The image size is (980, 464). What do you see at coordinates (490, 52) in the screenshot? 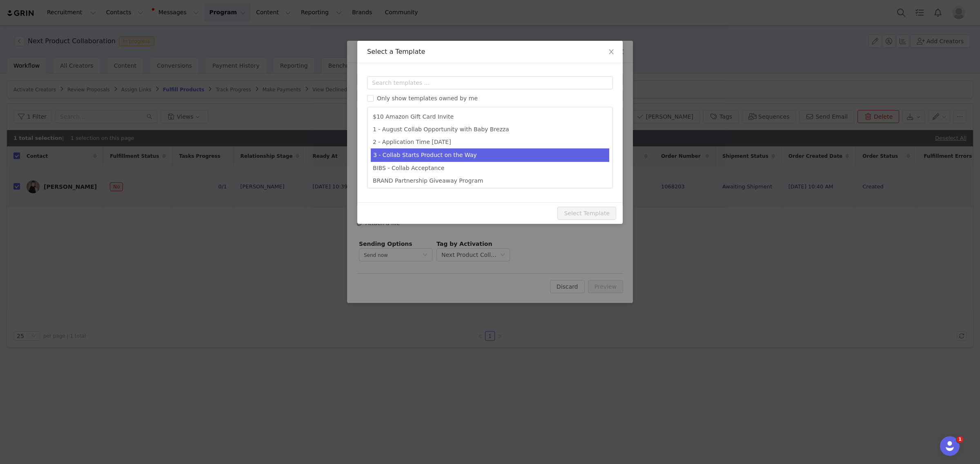
I see `div: Select a Template` at bounding box center [490, 52].